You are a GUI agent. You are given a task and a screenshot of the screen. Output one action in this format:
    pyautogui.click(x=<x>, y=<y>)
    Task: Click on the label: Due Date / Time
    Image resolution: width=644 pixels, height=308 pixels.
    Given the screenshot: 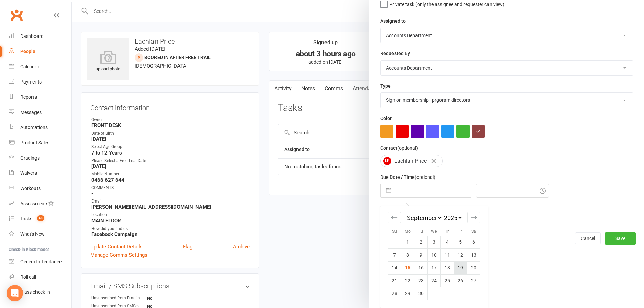 What is the action you would take?
    pyautogui.click(x=407, y=177)
    